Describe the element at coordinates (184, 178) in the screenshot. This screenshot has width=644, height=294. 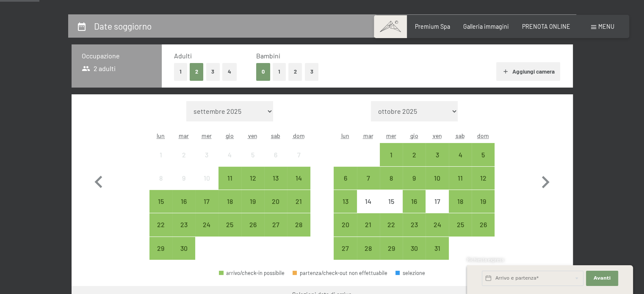
I see `div: Tue Sep 09 2025` at that location.